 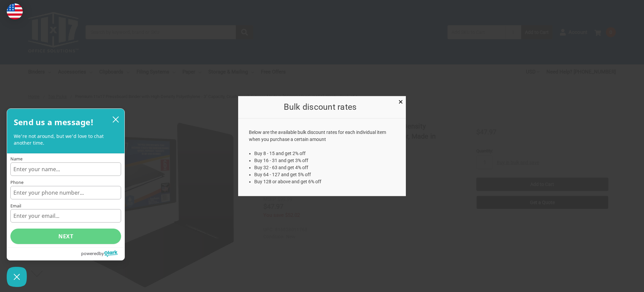 What do you see at coordinates (66, 159) in the screenshot?
I see `label: Name` at bounding box center [66, 159].